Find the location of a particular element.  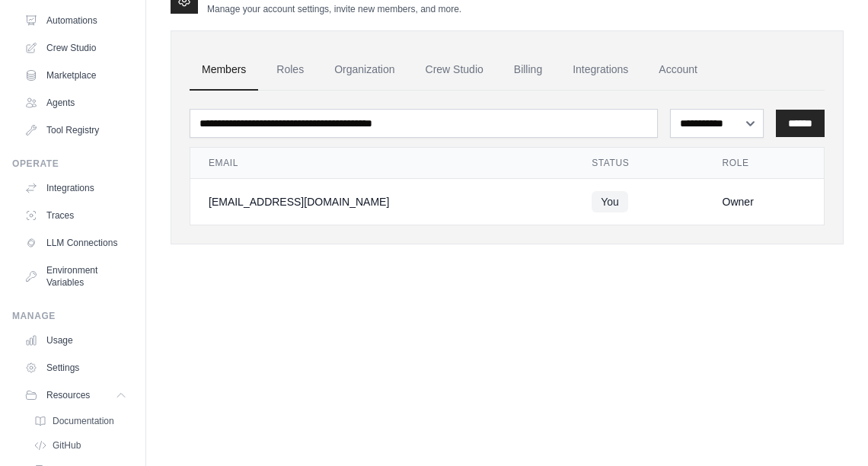

a: Environment Variables is located at coordinates (75, 276).